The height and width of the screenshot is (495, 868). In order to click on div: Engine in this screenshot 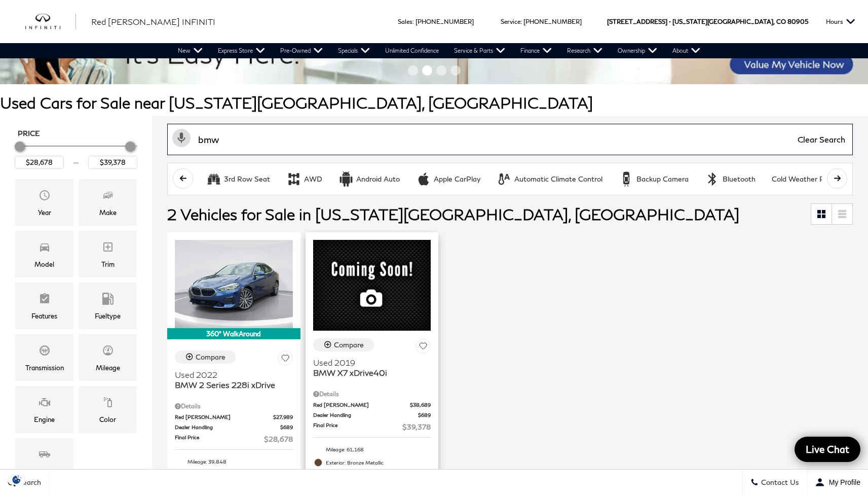, I will do `click(44, 419)`.